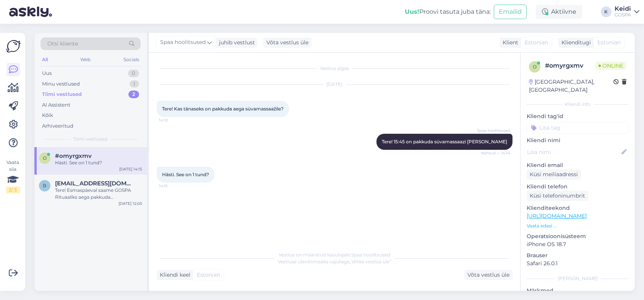 This screenshot has height=300, width=644. What do you see at coordinates (412, 11) in the screenshot?
I see `b: Uus!` at bounding box center [412, 11].